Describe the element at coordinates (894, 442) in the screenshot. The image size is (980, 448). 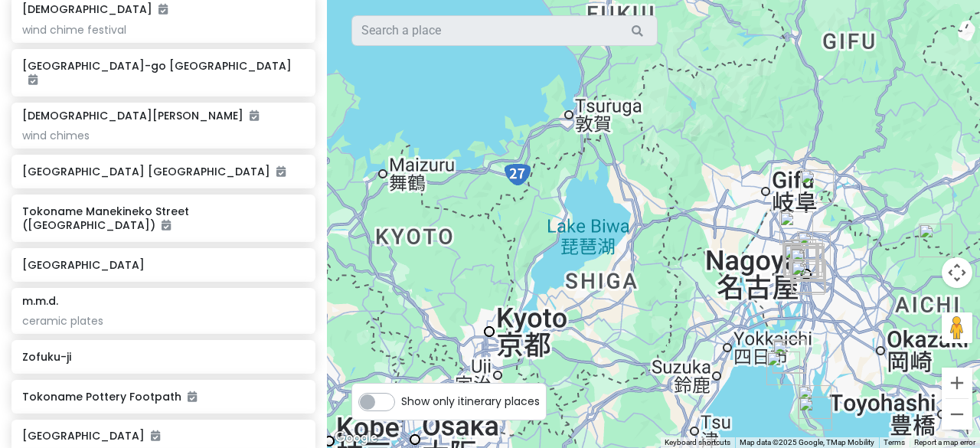
I see `a: Terms` at that location.